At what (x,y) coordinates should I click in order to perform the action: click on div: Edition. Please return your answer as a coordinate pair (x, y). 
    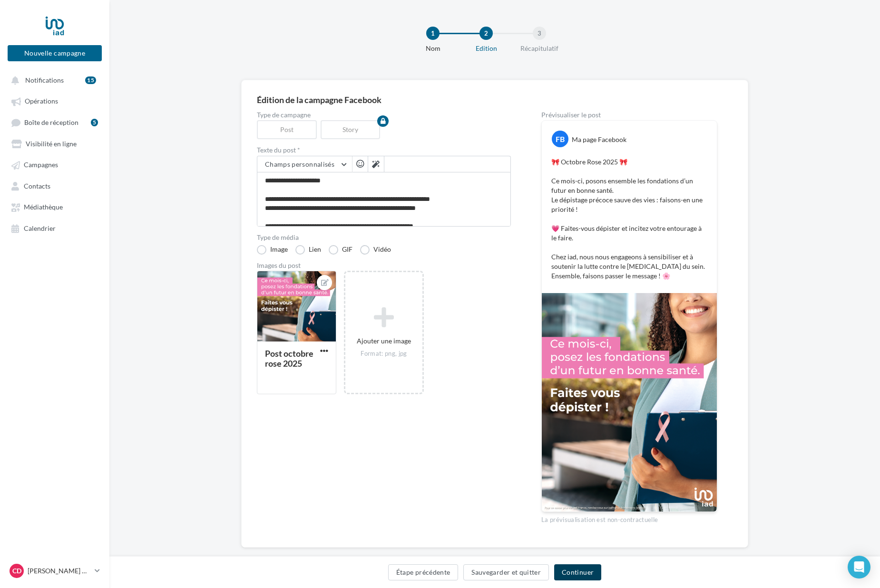
    Looking at the image, I should click on (486, 49).